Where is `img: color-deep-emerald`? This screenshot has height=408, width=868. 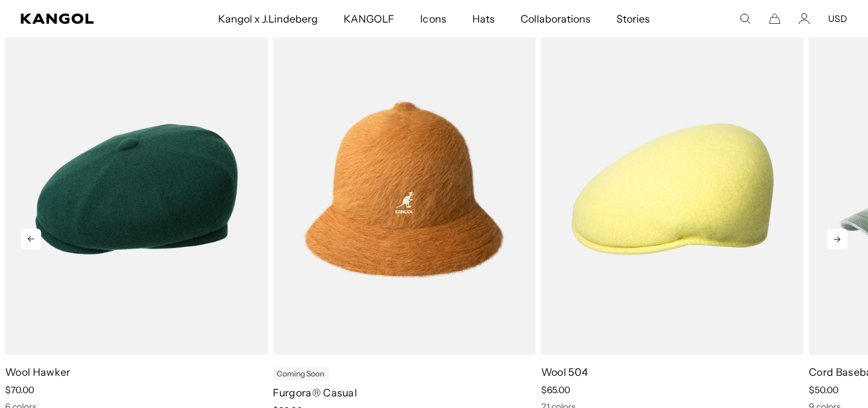
img: color-deep-emerald is located at coordinates (136, 189).